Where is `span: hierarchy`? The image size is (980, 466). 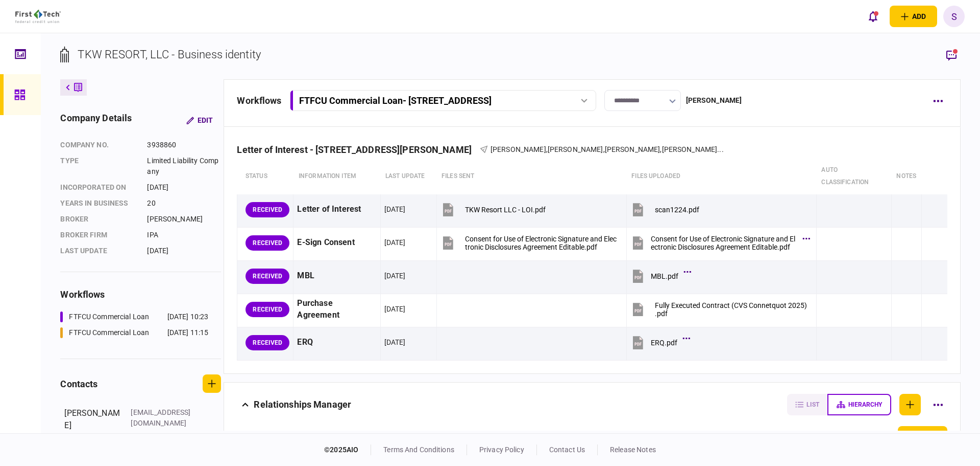
span: hierarchy is located at coordinates (866, 404).